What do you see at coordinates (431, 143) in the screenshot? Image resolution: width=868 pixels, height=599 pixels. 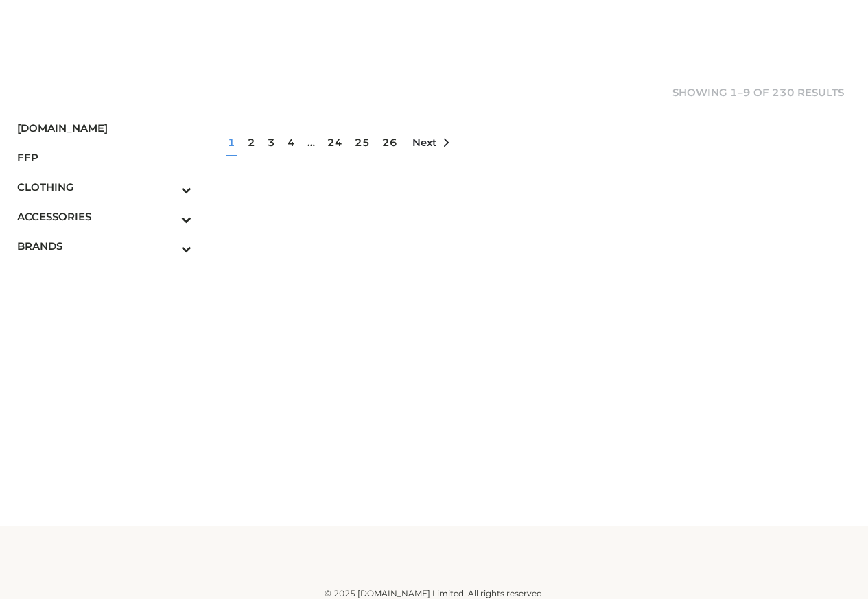 I see `a: Next` at bounding box center [431, 143].